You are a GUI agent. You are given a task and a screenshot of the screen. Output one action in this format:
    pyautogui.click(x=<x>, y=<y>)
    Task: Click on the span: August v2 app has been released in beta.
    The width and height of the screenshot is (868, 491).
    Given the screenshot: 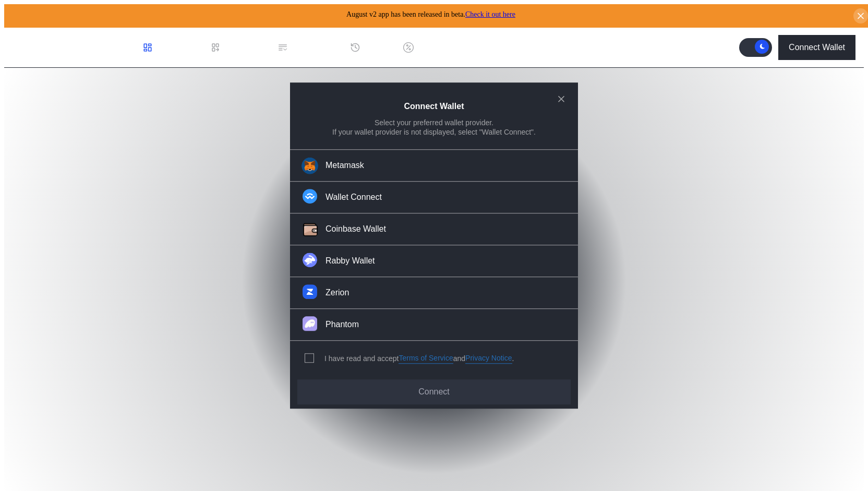 What is the action you would take?
    pyautogui.click(x=431, y=14)
    